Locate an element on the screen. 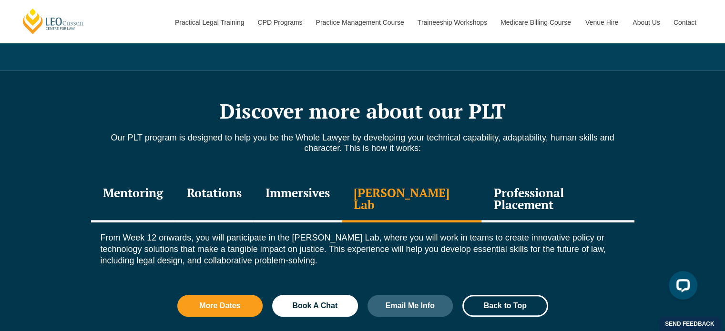 The width and height of the screenshot is (725, 331). p: Our PLT program is designed to help you be the Whole Lawyer by developing your technical capabili... is located at coordinates (363, 143).